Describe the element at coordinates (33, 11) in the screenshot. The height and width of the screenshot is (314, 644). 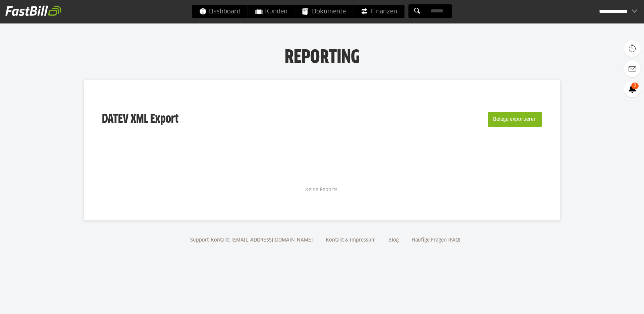
I see `img: fastbill_logo_white.png` at that location.